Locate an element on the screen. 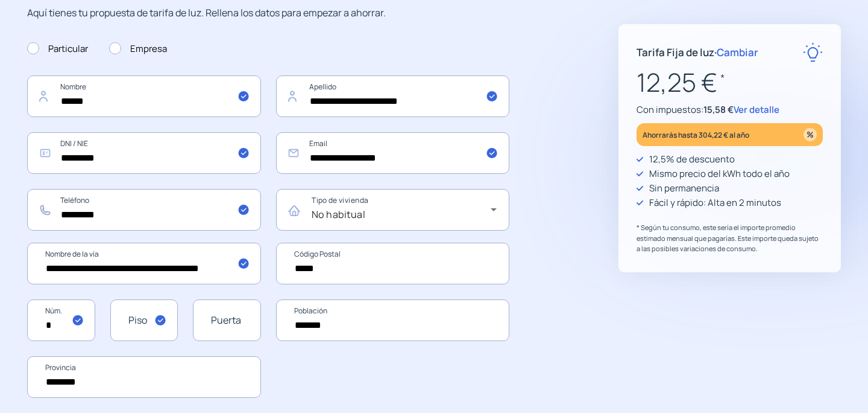 This screenshot has width=868, height=413. span: 15,58 € is located at coordinates (718, 109).